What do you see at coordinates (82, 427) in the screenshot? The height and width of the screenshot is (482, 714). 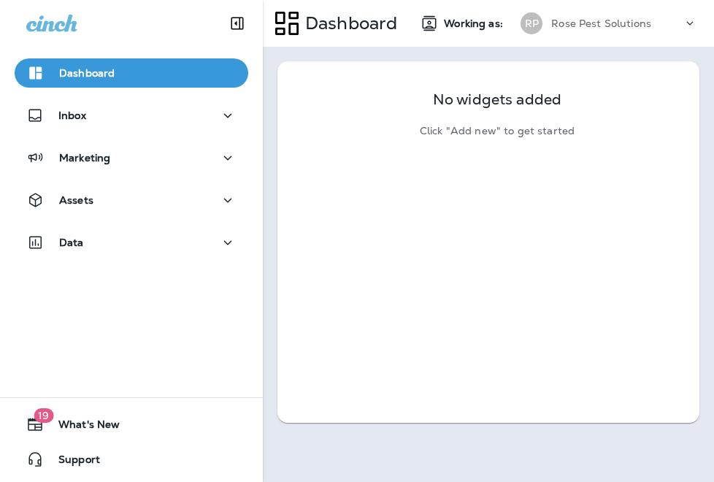 I see `span: What's New` at bounding box center [82, 427].